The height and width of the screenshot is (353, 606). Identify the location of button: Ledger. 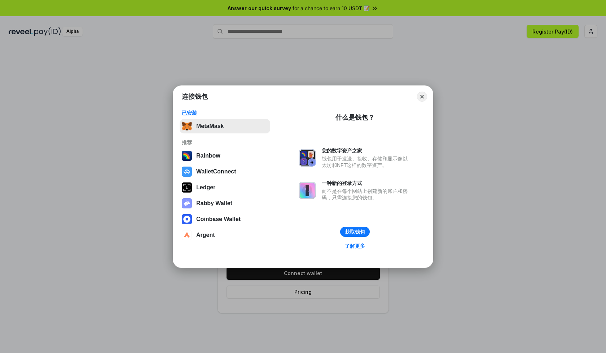
(225, 188).